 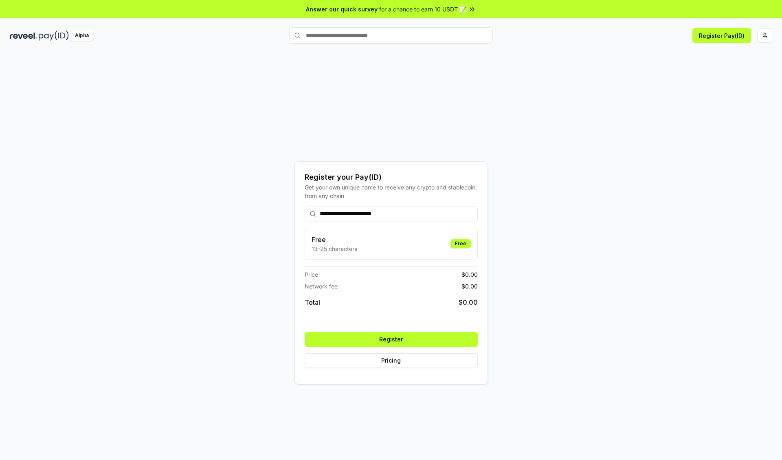 I want to click on div: Get your own unique name to receive any crypto and stablecoin, from any chain, so click(x=391, y=191).